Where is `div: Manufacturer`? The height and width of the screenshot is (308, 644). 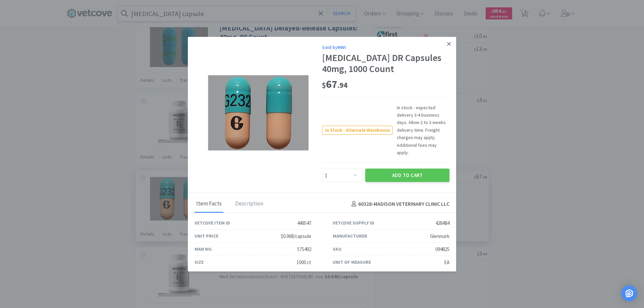 div: Manufacturer is located at coordinates (350, 236).